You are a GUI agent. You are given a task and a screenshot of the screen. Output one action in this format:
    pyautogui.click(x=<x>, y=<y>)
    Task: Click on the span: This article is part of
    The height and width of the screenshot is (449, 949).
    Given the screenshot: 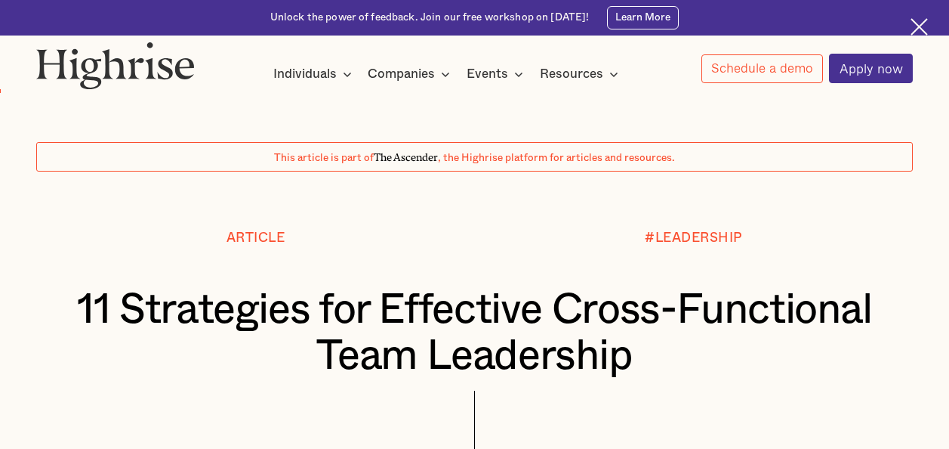 What is the action you would take?
    pyautogui.click(x=324, y=158)
    